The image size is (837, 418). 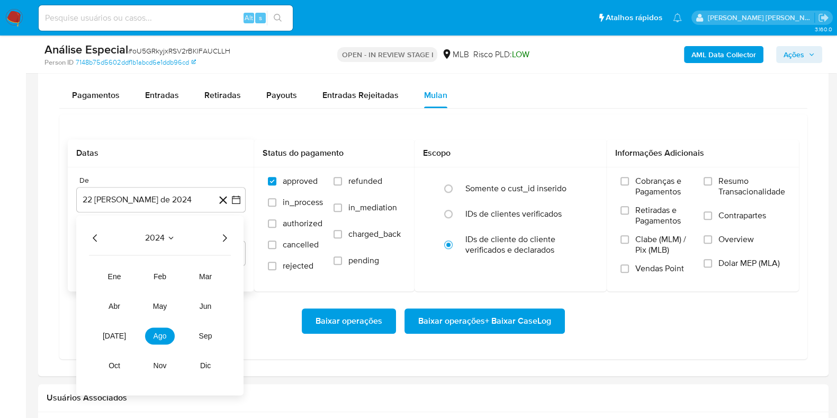 I want to click on span: Ações, so click(x=794, y=55).